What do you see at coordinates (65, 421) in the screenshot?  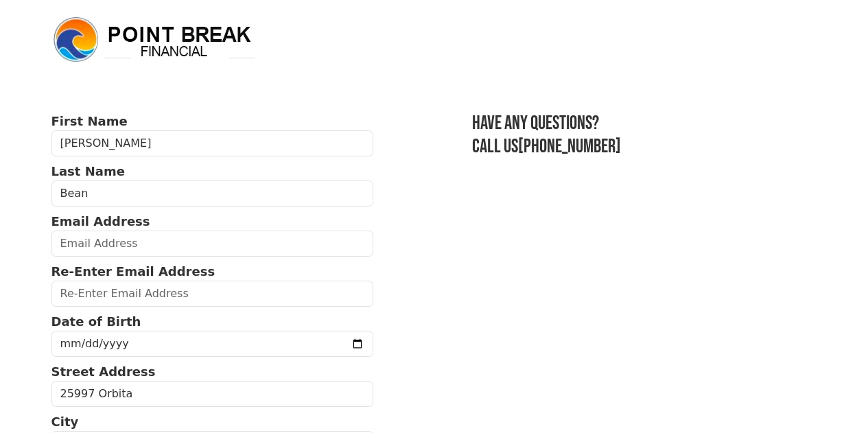 I see `strong: City` at bounding box center [65, 421].